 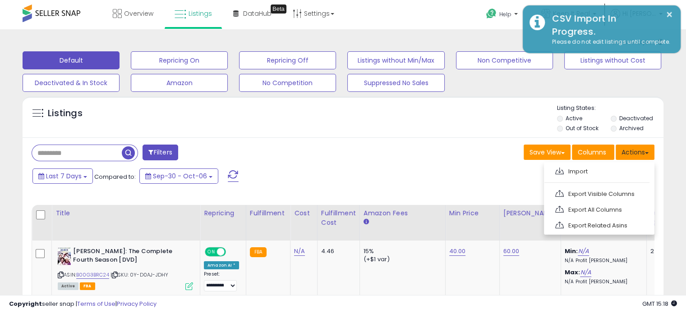 I want to click on span: | SKU: 0Y-D0AJ-JDHY, so click(x=139, y=275).